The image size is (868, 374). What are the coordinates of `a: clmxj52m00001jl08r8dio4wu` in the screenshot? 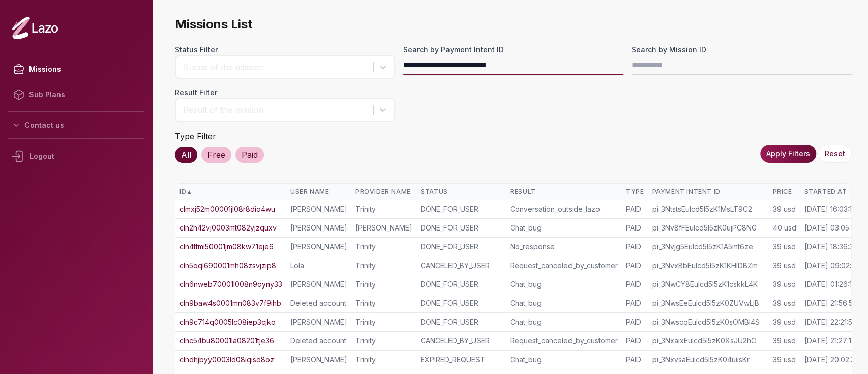 It's located at (227, 209).